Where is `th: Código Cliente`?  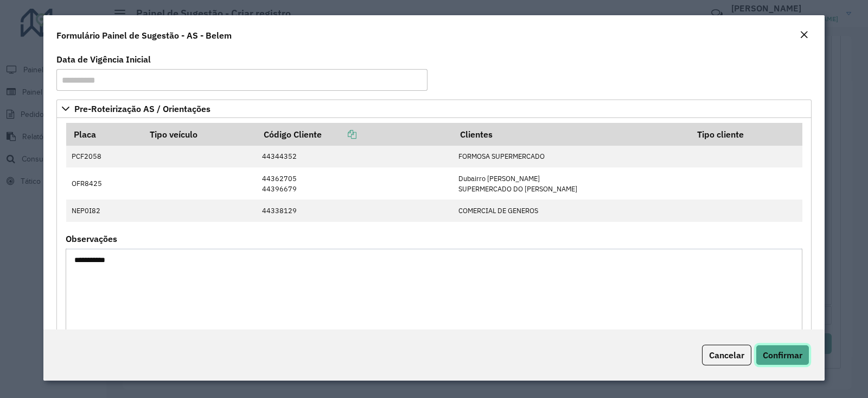
th: Código Cliente is located at coordinates (354, 134).